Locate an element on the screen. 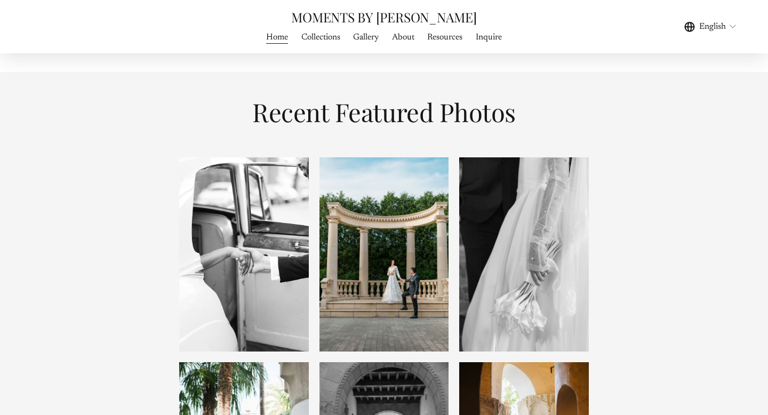 The image size is (768, 415). div: language picker is located at coordinates (711, 26).